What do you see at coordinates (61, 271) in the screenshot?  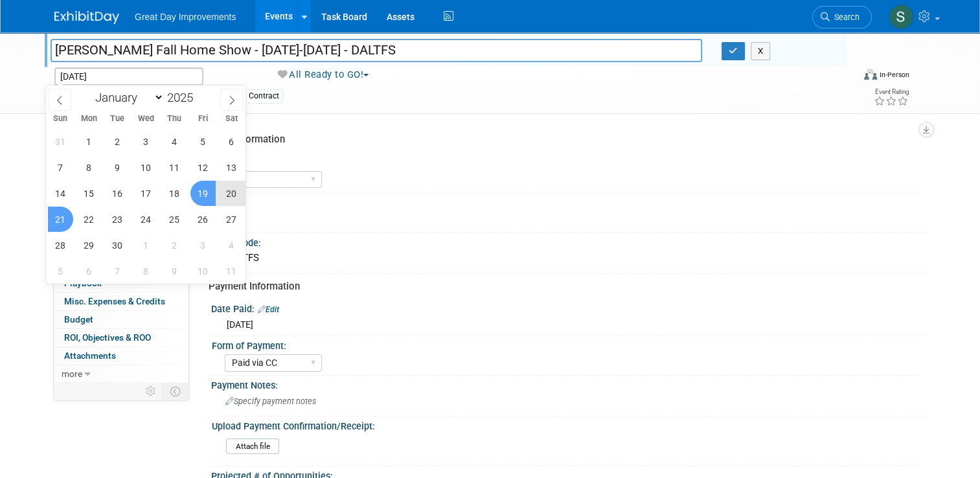 I see `span: October 5, 2025` at bounding box center [61, 271].